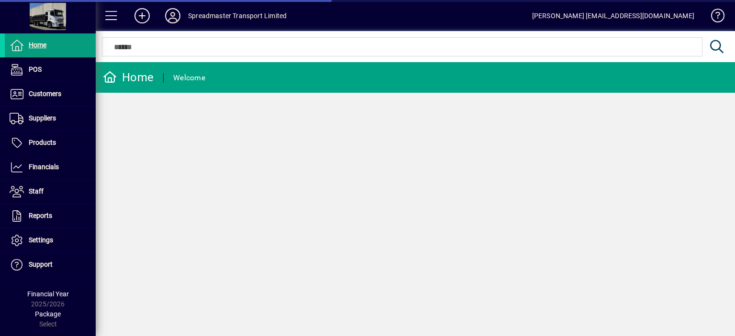 This screenshot has width=735, height=336. What do you see at coordinates (35, 69) in the screenshot?
I see `span: POS` at bounding box center [35, 69].